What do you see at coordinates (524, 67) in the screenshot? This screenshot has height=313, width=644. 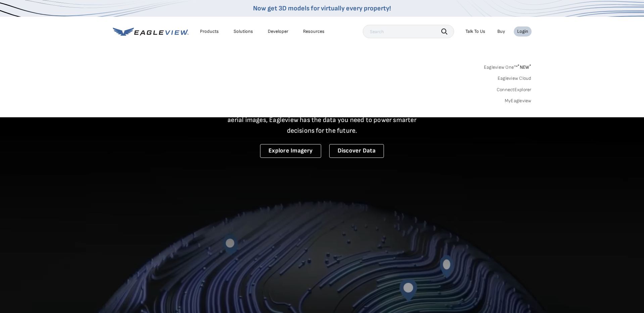 I see `span: NEW` at bounding box center [524, 67].